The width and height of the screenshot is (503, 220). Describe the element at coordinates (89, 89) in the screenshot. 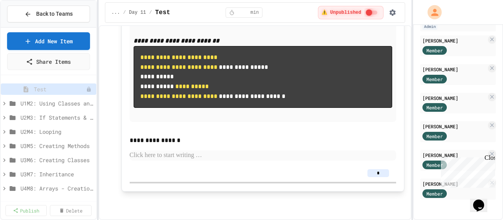

I see `div: Unpublished` at that location.